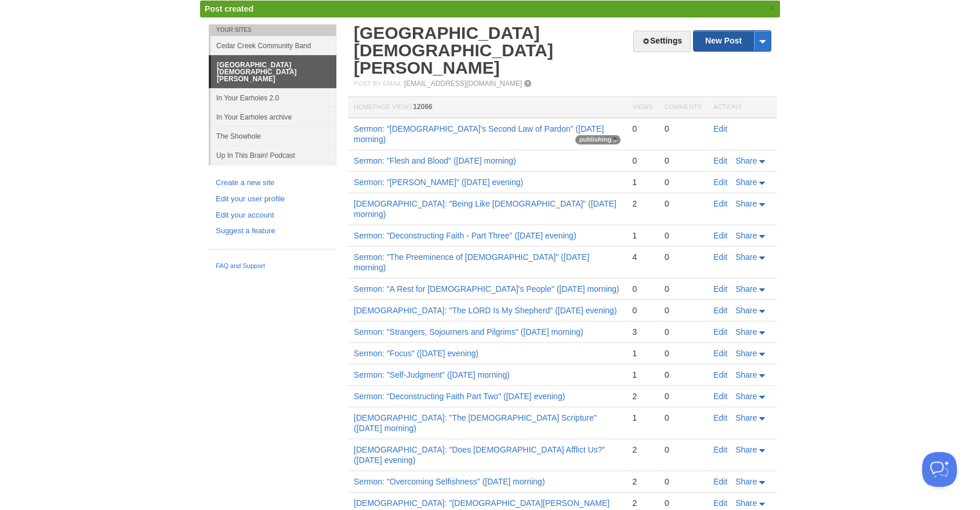  What do you see at coordinates (742, 107) in the screenshot?
I see `th: Actions` at bounding box center [742, 107].